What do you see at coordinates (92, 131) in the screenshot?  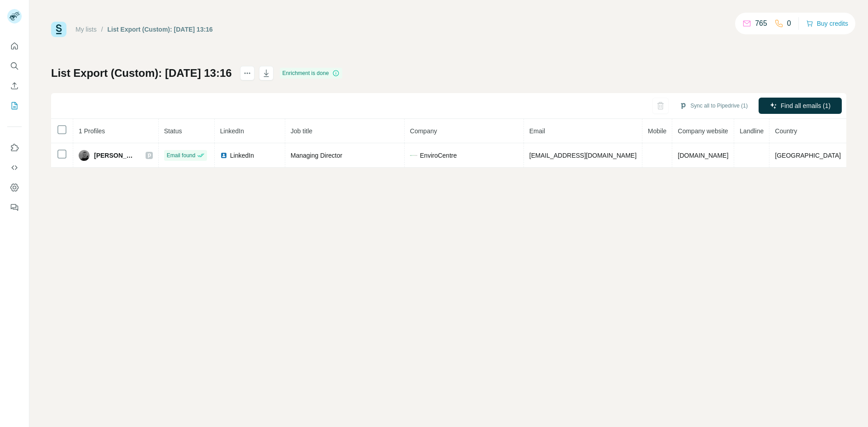 I see `span: 1 Profiles` at bounding box center [92, 131].